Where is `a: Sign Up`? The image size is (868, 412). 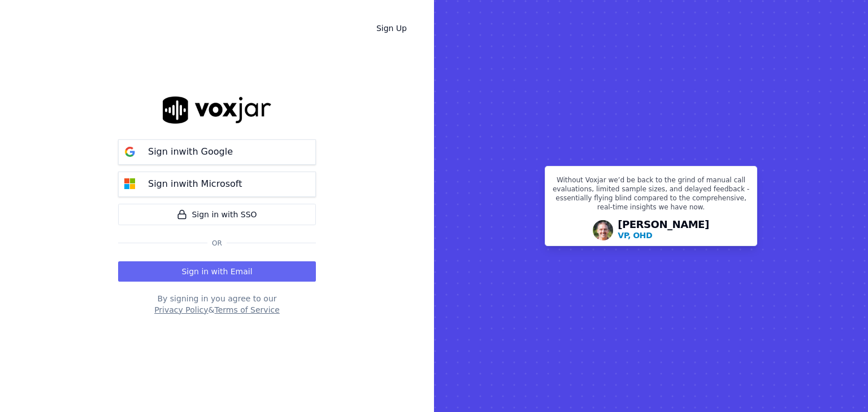 a: Sign Up is located at coordinates (392, 28).